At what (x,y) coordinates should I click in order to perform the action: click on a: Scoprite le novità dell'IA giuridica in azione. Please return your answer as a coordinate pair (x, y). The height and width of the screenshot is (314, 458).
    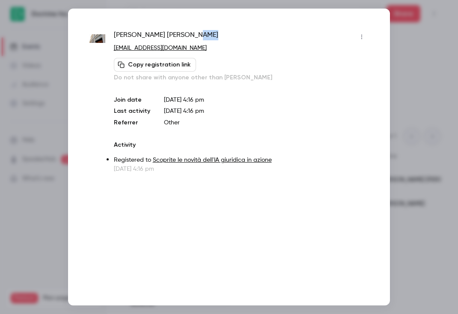
    Looking at the image, I should click on (212, 160).